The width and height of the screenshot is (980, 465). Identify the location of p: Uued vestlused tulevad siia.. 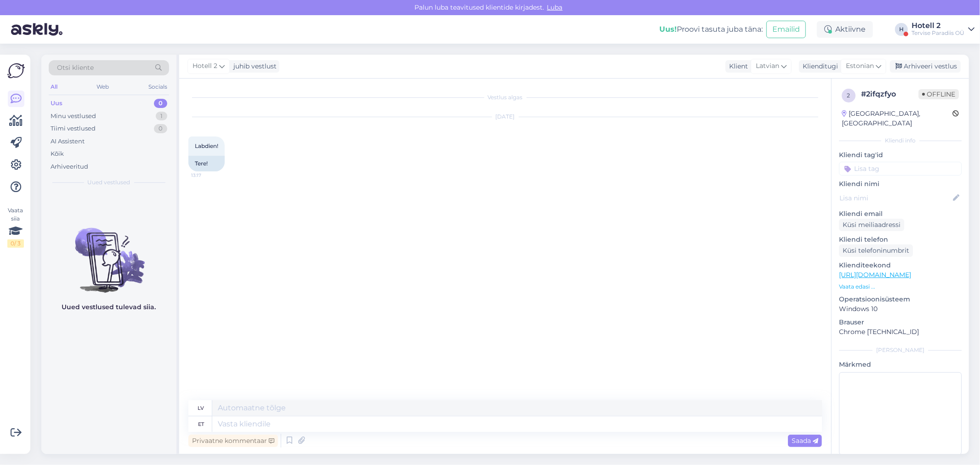
(109, 307).